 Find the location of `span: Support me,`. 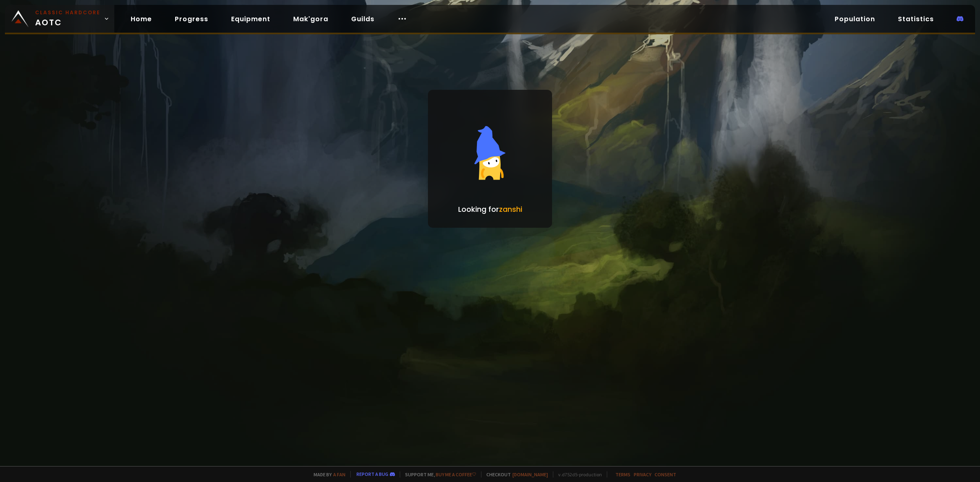

span: Support me, is located at coordinates (437, 474).